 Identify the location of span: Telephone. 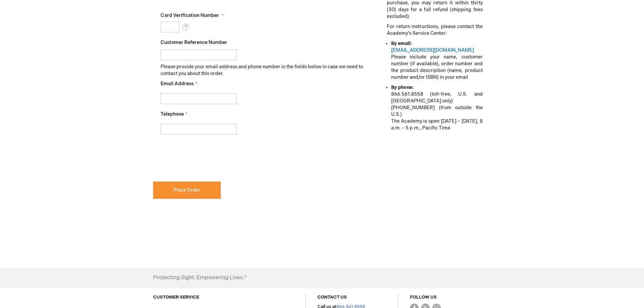
(172, 114).